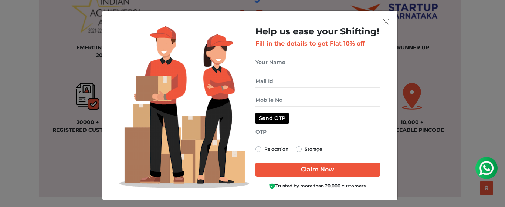 The height and width of the screenshot is (207, 505). What do you see at coordinates (318, 186) in the screenshot?
I see `div: Trusted by more than 20,000 customers.` at bounding box center [318, 186].